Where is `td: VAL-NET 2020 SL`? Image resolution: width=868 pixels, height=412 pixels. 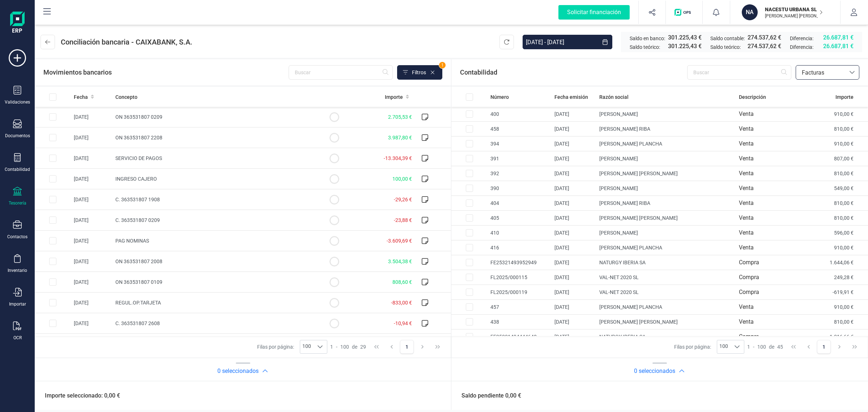 td: VAL-NET 2020 SL is located at coordinates (666, 277).